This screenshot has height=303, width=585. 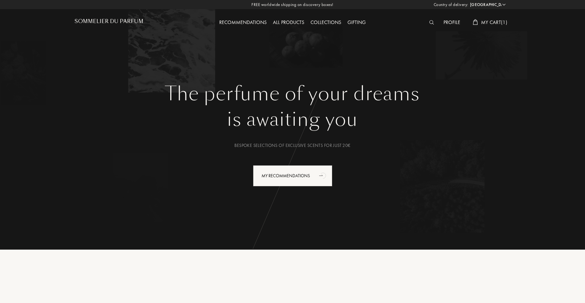 What do you see at coordinates (323, 175) in the screenshot?
I see `div: animation` at bounding box center [323, 175].